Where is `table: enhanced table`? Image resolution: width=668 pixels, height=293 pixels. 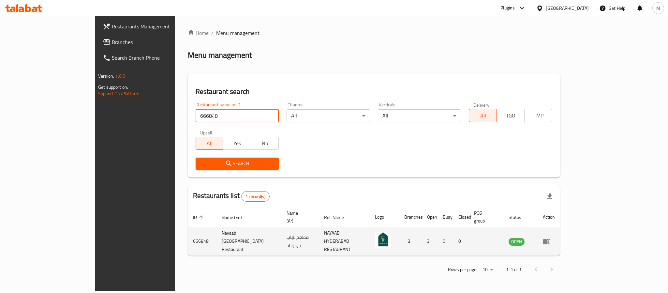
table: enhanced table is located at coordinates (374, 231).